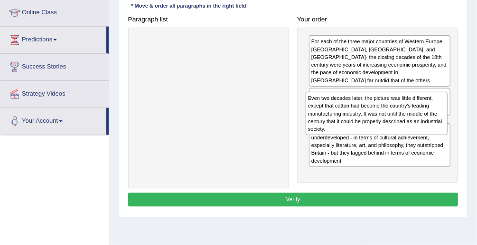  Describe the element at coordinates (293, 199) in the screenshot. I see `button: Verify` at that location.